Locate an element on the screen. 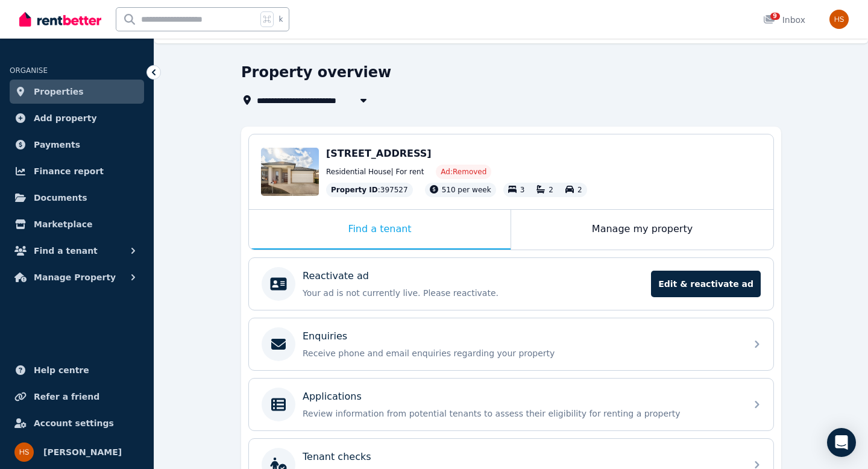 The image size is (868, 469). span: Residential House | For rent is located at coordinates (375, 172).